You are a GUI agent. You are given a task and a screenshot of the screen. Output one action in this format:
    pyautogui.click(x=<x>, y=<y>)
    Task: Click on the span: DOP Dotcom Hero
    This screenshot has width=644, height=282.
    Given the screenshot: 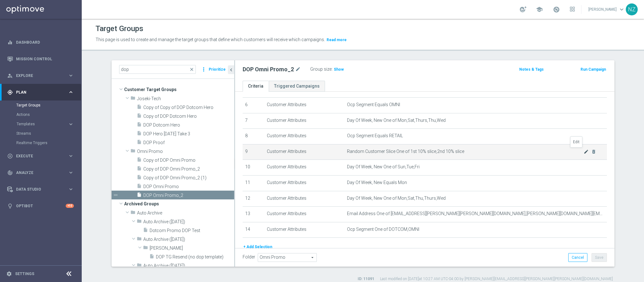 What is the action you would take?
    pyautogui.click(x=189, y=125)
    